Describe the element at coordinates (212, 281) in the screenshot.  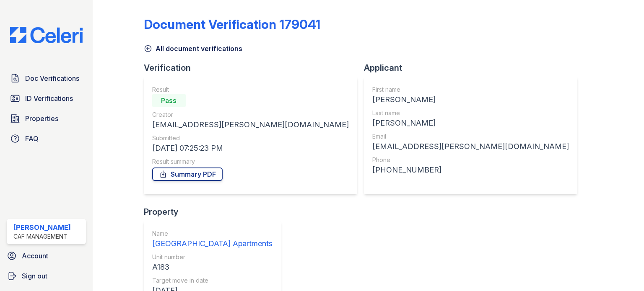
I see `div: Target move in date` at that location.